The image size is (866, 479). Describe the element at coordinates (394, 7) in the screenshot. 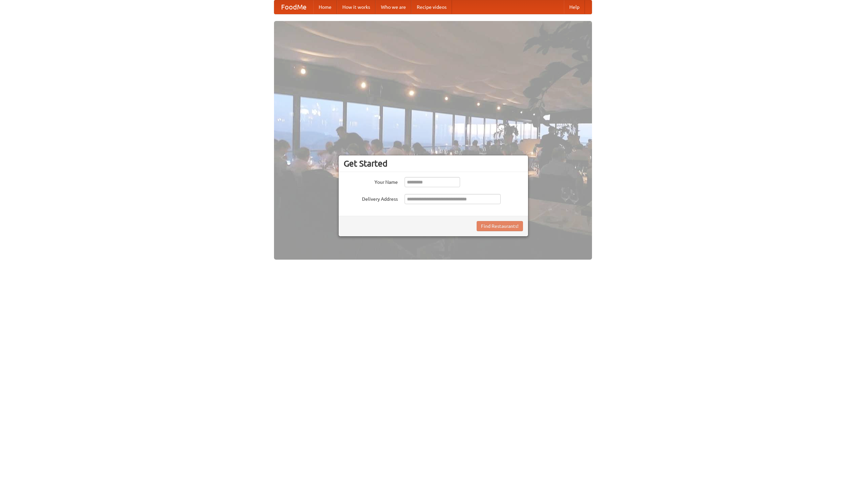

I see `a: Who we are` at that location.